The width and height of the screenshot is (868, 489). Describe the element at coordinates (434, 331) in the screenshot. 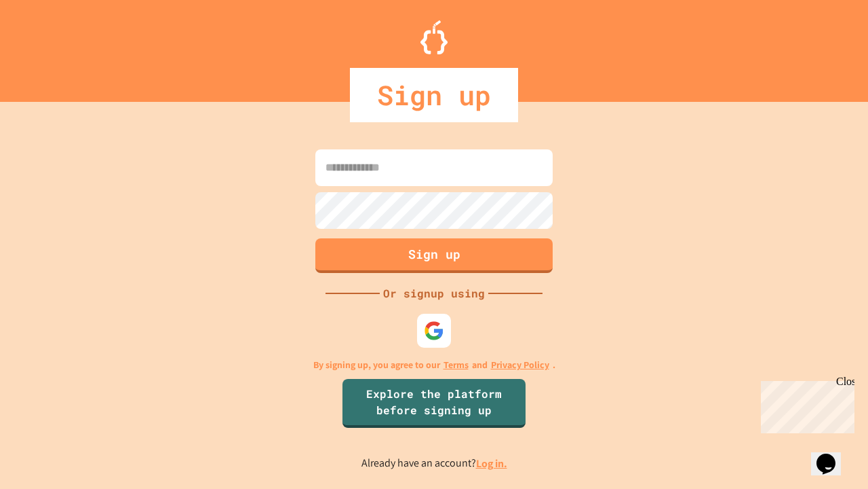

I see `img: google-icon.svg` at that location.